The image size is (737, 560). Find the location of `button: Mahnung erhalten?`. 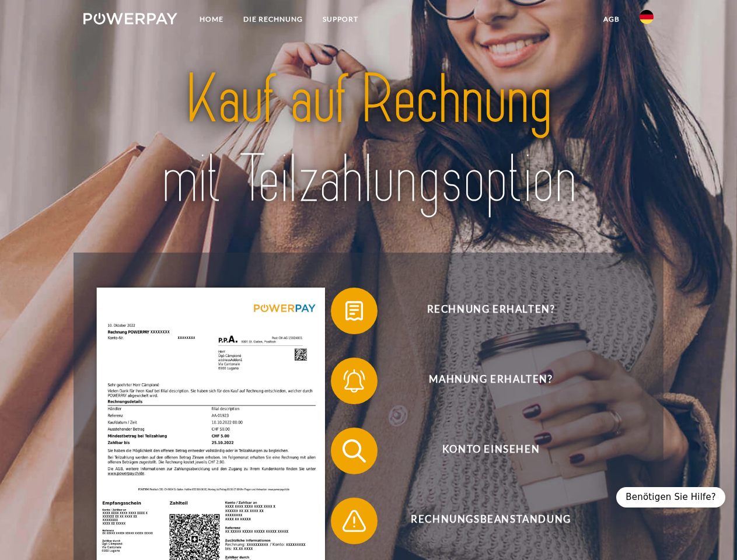

button: Mahnung erhalten? is located at coordinates (482, 381).